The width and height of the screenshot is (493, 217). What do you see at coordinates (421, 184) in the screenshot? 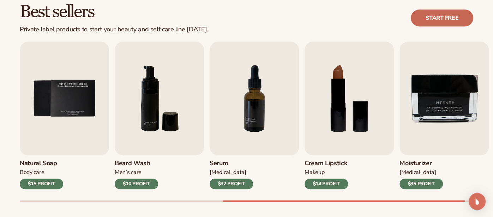
I see `div: $35 PROFIT` at bounding box center [421, 184].